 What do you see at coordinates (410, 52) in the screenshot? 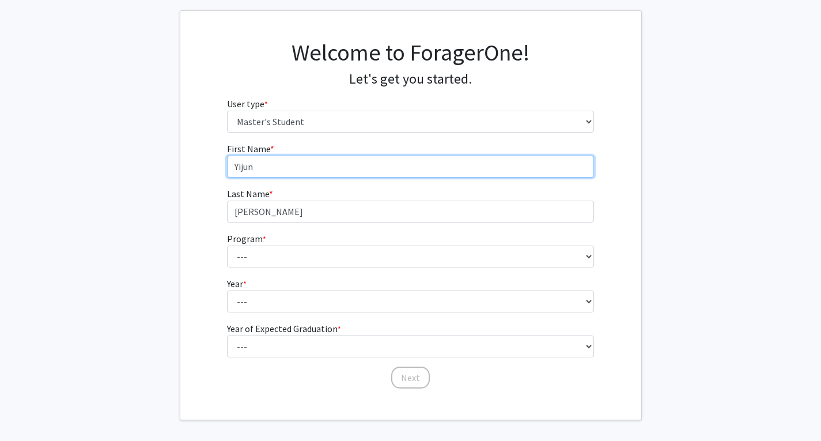
I see `h1: Welcome to ForagerOne!` at bounding box center [410, 52].